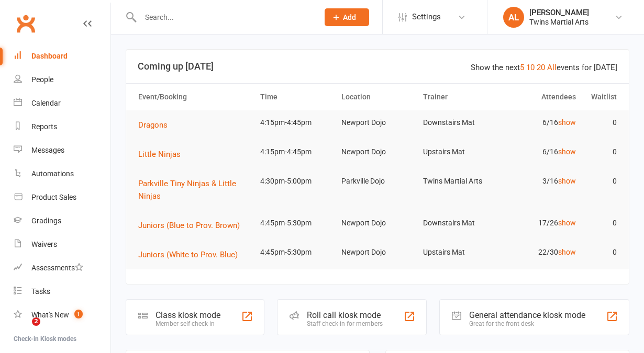 This screenshot has width=644, height=353. Describe the element at coordinates (194, 97) in the screenshot. I see `th: Event/Booking` at that location.